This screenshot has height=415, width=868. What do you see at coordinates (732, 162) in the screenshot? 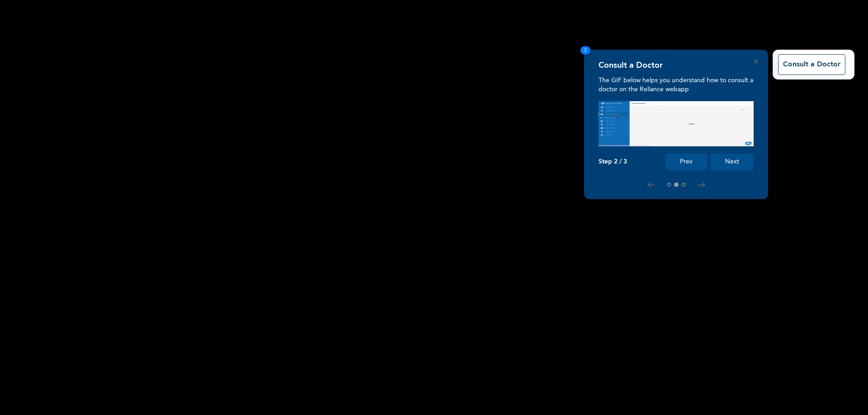
I see `button: Next` at bounding box center [732, 162].